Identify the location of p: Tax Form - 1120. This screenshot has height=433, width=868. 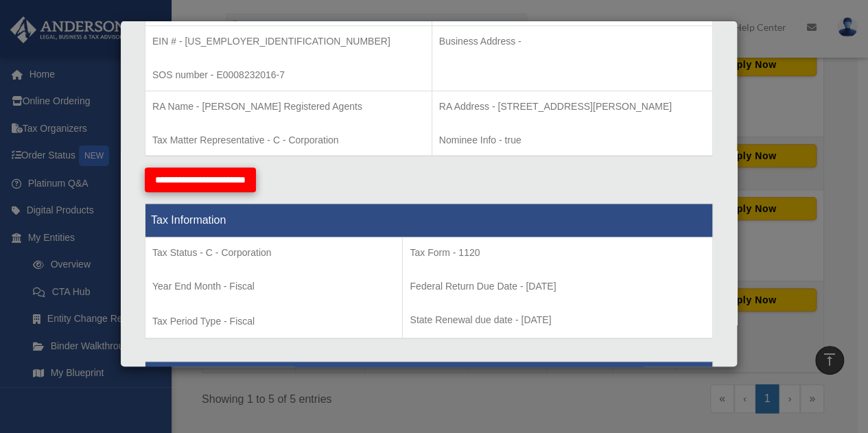
(557, 252).